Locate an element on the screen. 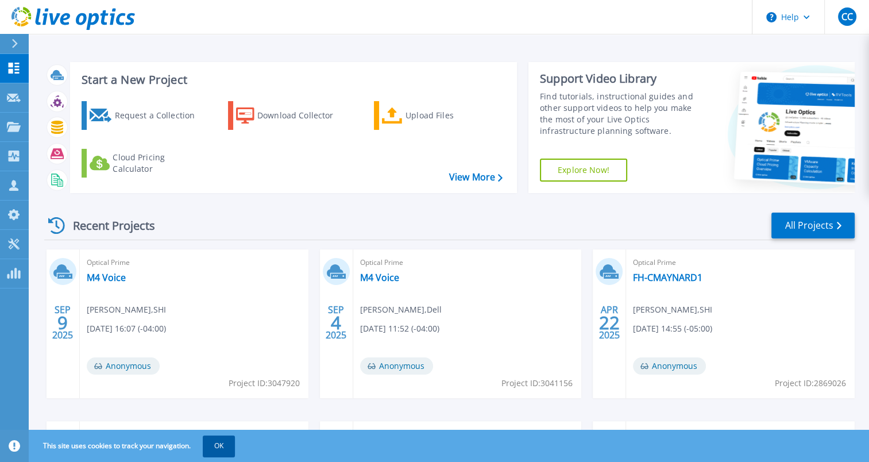 This screenshot has width=869, height=462. span: Project ID: 2869026 is located at coordinates (810, 383).